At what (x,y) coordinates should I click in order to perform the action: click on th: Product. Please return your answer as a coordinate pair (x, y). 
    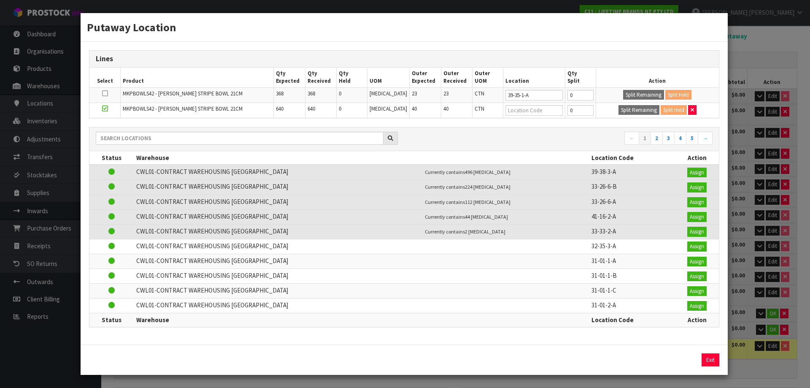
    Looking at the image, I should click on (197, 77).